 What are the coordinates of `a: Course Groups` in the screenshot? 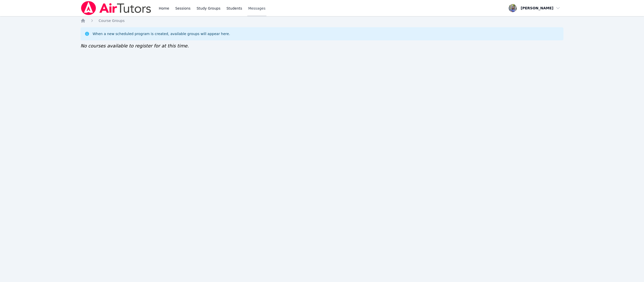 It's located at (111, 20).